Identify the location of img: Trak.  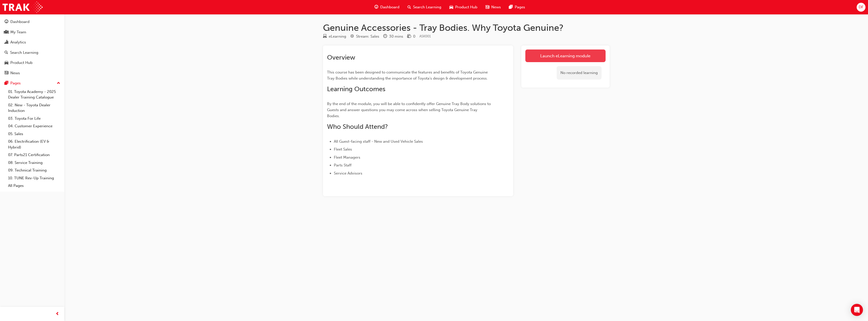
(23, 7).